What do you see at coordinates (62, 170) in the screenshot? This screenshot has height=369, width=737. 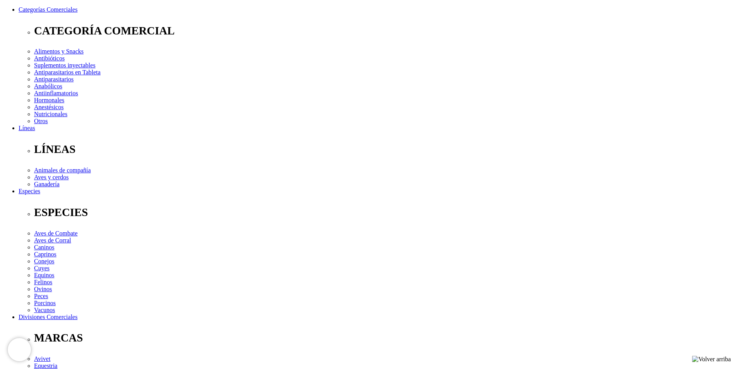 I see `a: Animales de compañía` at bounding box center [62, 170].